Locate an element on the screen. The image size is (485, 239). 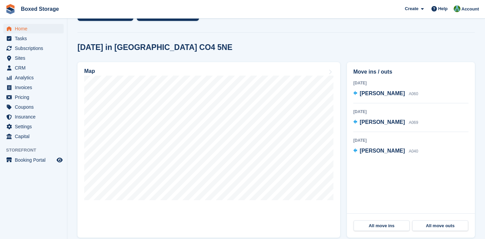
span: A040 is located at coordinates (414, 151).